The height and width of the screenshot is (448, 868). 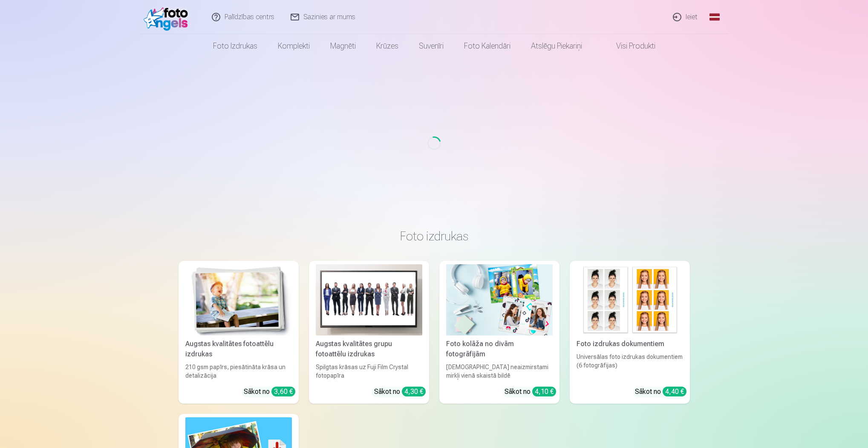 I want to click on div: 4,30 €, so click(x=414, y=391).